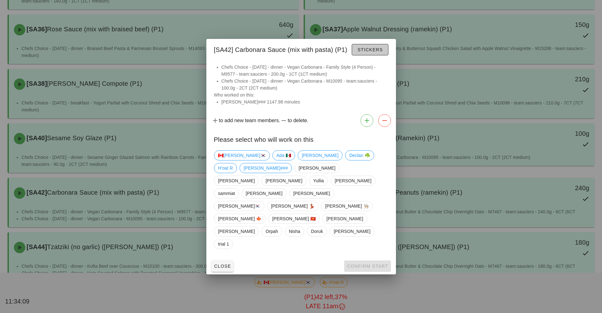 The image size is (602, 313). Describe the element at coordinates (223, 266) in the screenshot. I see `span: Close` at that location.